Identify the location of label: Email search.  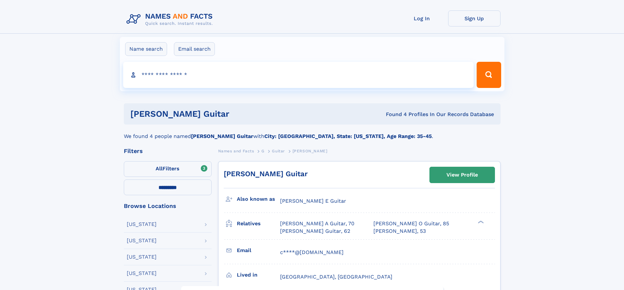
(194, 49).